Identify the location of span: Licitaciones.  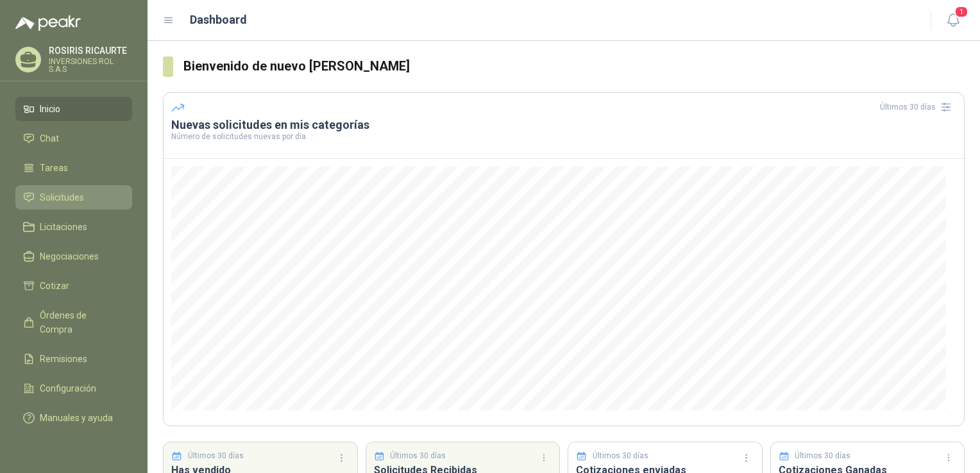
(63, 227).